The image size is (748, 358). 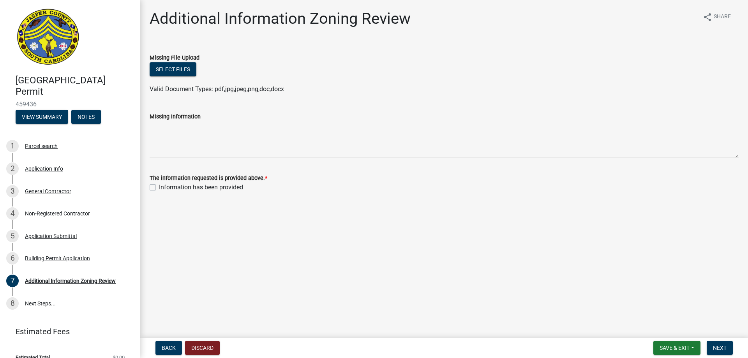 I want to click on button: shareShare, so click(x=717, y=17).